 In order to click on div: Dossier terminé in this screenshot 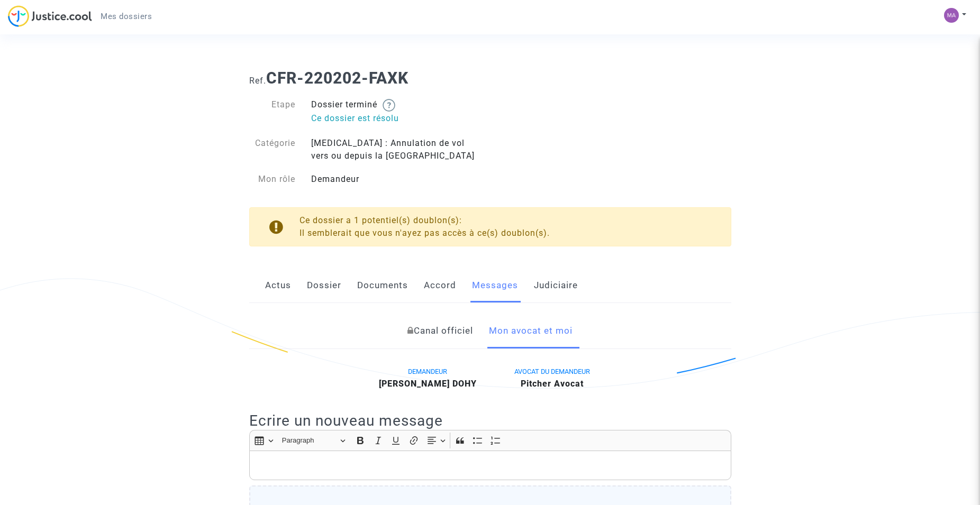, I will do `click(396, 112)`.